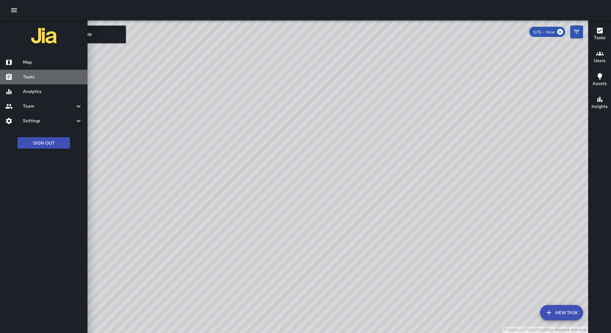 The width and height of the screenshot is (611, 333). Describe the element at coordinates (599, 61) in the screenshot. I see `h6: Users` at that location.